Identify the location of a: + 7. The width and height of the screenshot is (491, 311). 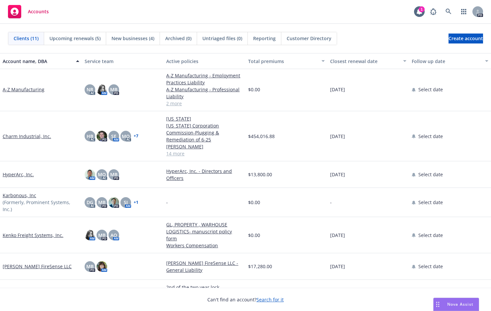
(136, 136).